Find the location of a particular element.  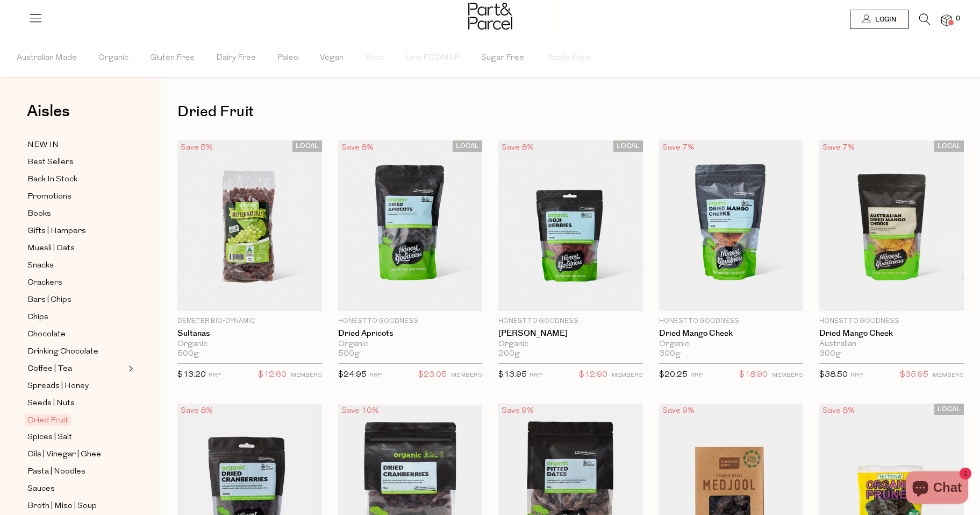

span: Gluten Free is located at coordinates (172, 58).